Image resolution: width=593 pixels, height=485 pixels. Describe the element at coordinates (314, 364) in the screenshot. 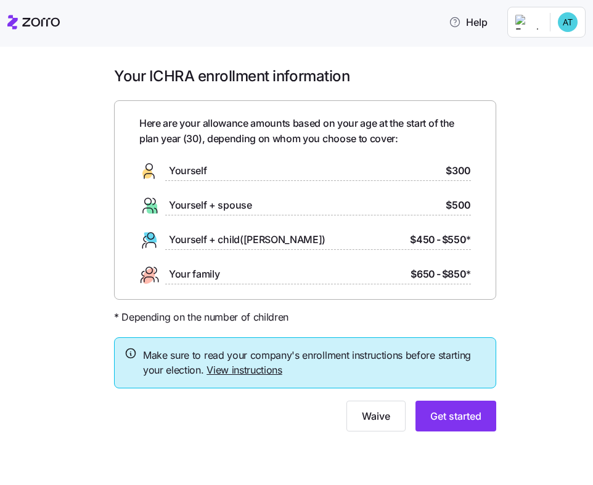

I see `span: Make sure to read your company's enrollment instructions before starting your election.` at that location.